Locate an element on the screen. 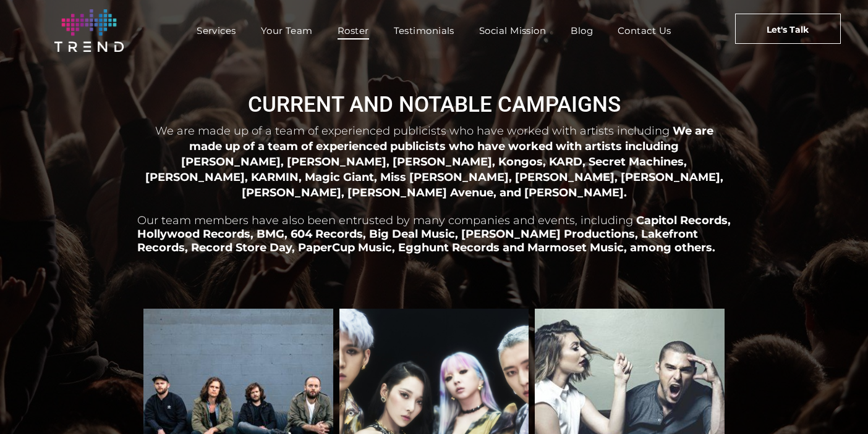 The image size is (868, 434). a: Testimonials is located at coordinates (424, 30).